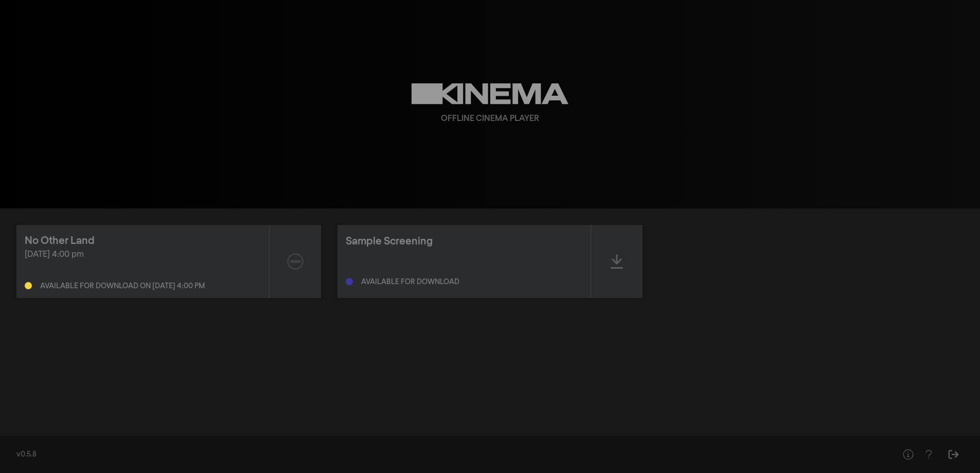 The height and width of the screenshot is (473, 980). Describe the element at coordinates (410, 282) in the screenshot. I see `div: Available for download` at that location.